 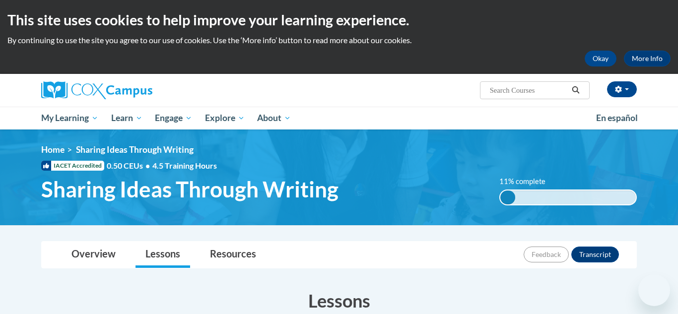 I want to click on a: Cox Campus, so click(x=135, y=90).